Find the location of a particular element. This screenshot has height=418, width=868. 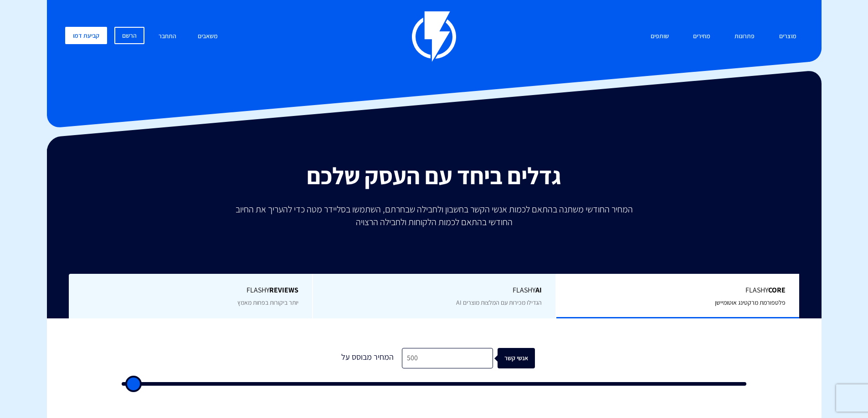

a: פתרונות is located at coordinates (745, 37).